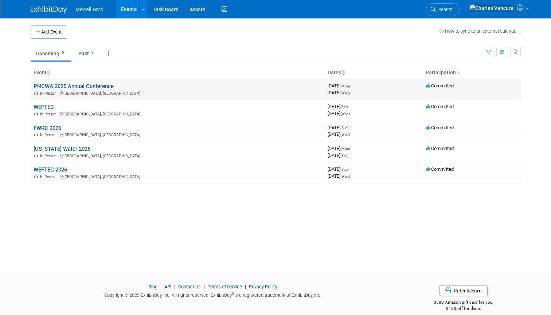 The image size is (551, 315). What do you see at coordinates (225, 287) in the screenshot?
I see `a: Terms of Service` at bounding box center [225, 287].